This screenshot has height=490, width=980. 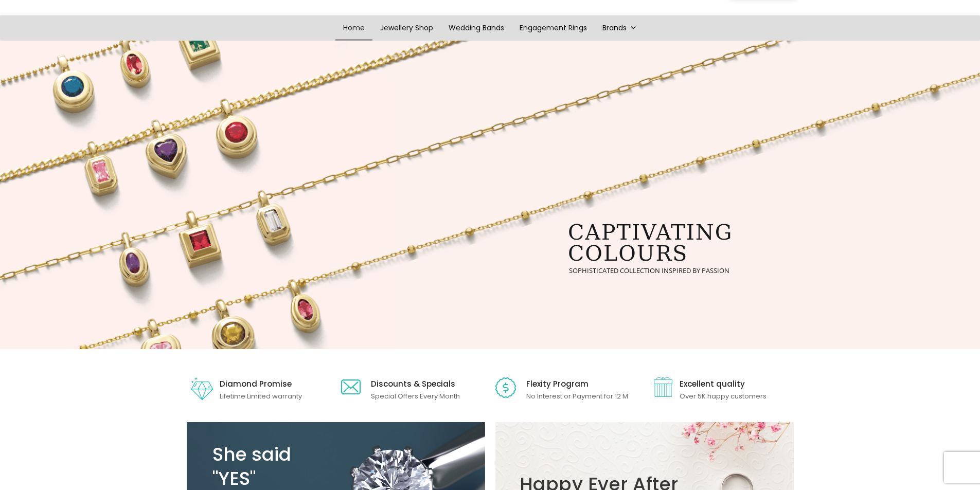 I want to click on rs-layer: sophisticated collection inspired by passion, so click(x=649, y=271).